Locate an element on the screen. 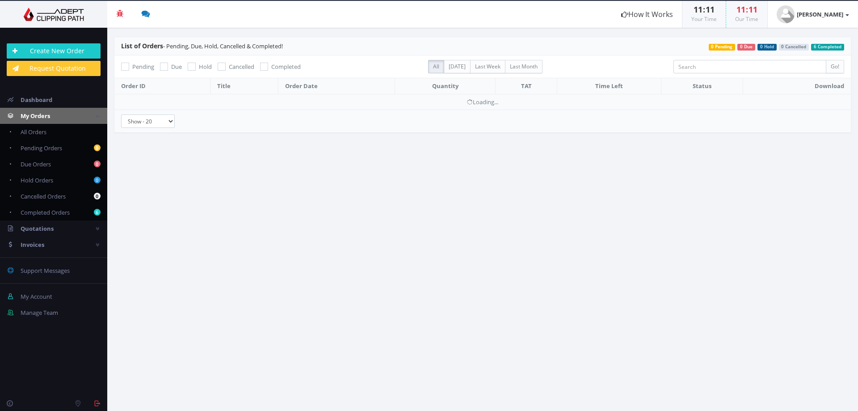  small: Our Time is located at coordinates (747, 19).